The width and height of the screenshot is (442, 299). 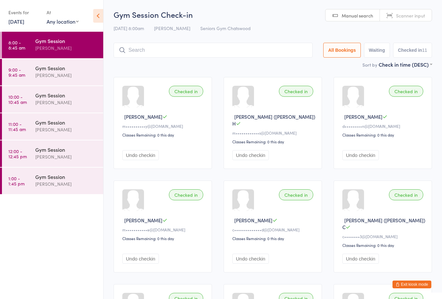 I want to click on div: Check in time (DESC), so click(x=405, y=64).